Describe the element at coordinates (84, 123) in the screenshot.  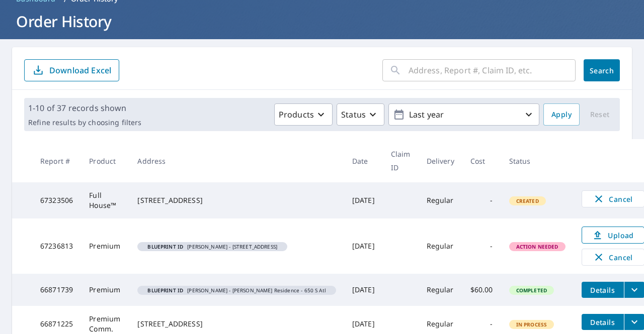
I see `p: Refine results by choosing filters` at that location.